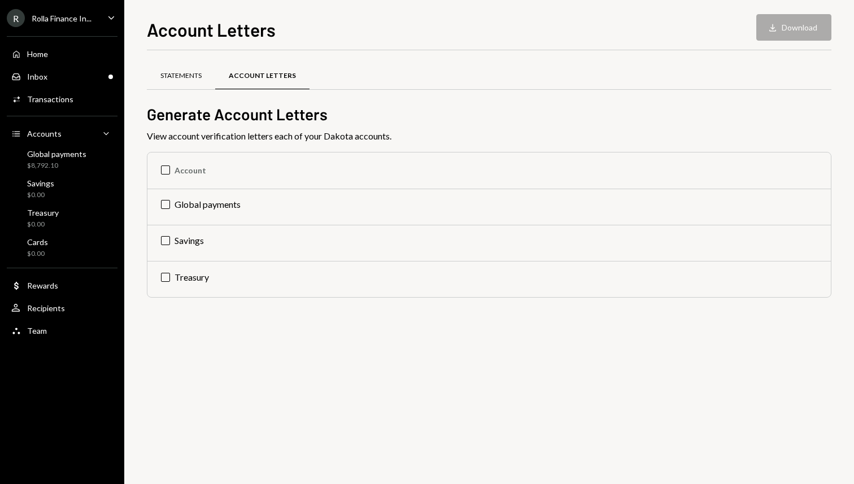 The width and height of the screenshot is (854, 484). Describe the element at coordinates (62, 133) in the screenshot. I see `a: Accounts` at that location.